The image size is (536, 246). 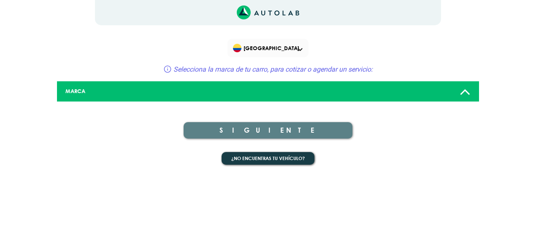 I want to click on a: Link al sitio de autolab, so click(x=268, y=12).